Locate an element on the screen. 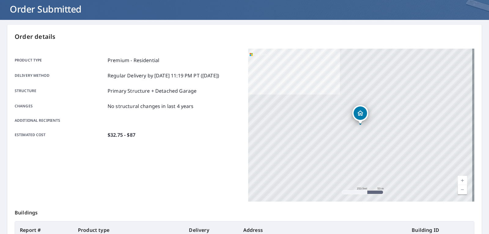  p: Buildings is located at coordinates (244, 211).